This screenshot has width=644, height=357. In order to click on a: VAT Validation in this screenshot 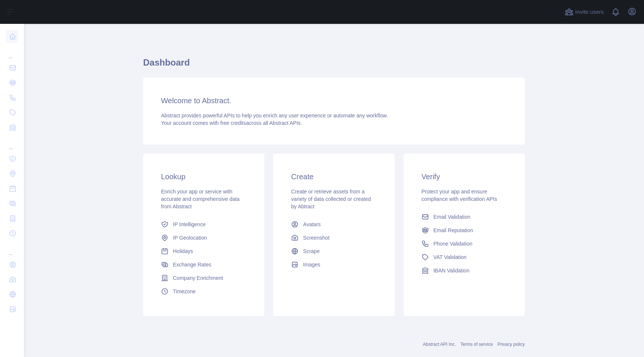, I will do `click(464, 257)`.